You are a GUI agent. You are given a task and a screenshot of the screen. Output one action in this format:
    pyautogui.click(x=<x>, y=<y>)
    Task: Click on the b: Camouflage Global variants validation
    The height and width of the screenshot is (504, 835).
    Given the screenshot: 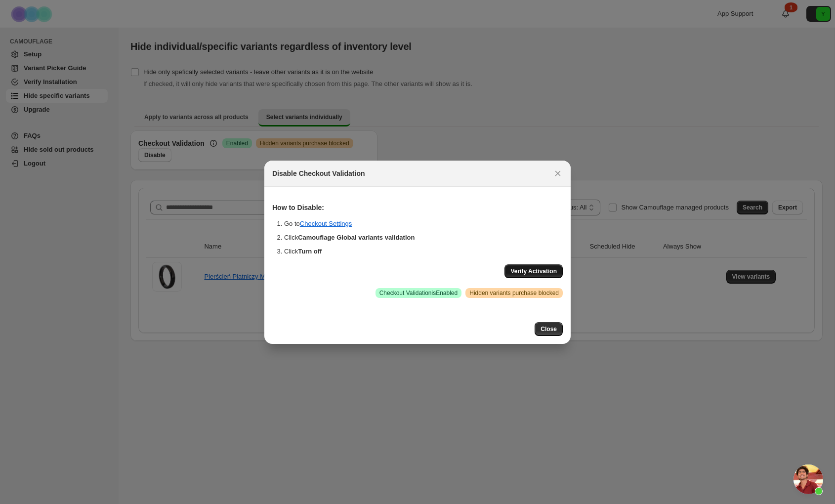 What is the action you would take?
    pyautogui.click(x=356, y=237)
    